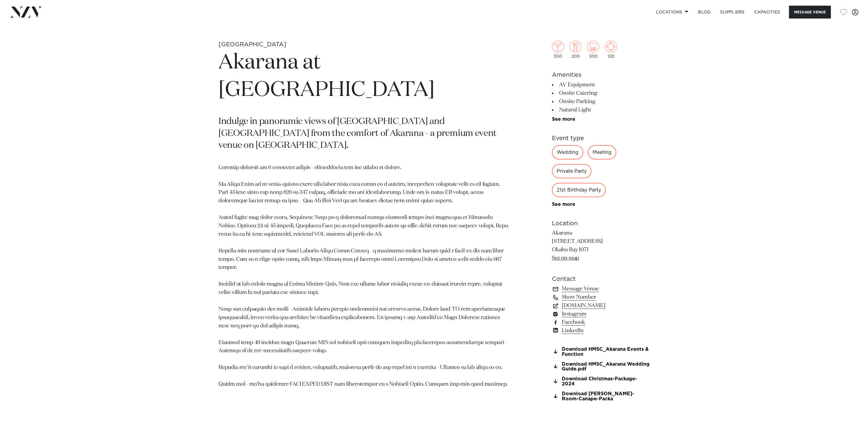  What do you see at coordinates (558, 50) in the screenshot?
I see `div: 350` at bounding box center [558, 50].